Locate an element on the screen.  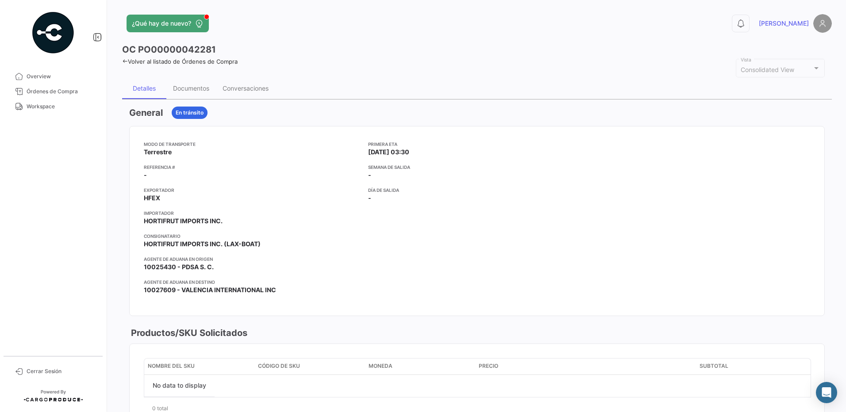
span: HFEX is located at coordinates (152, 198).